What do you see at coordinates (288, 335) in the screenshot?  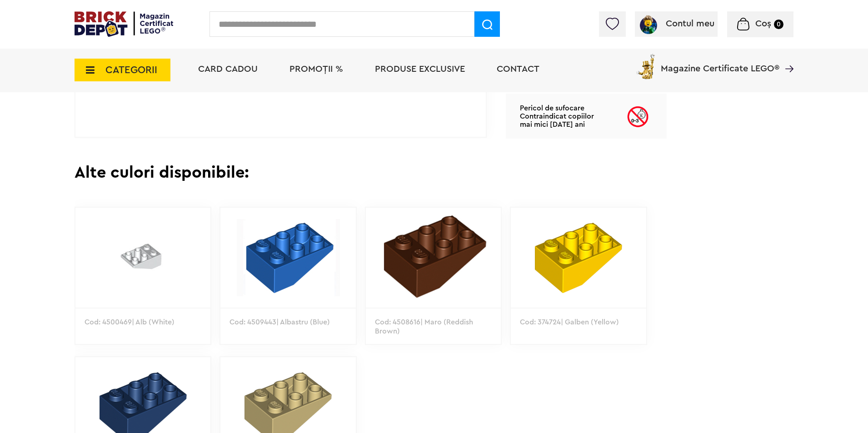 I see `p: Cod: 4509443| Albastru (Blue)` at bounding box center [288, 335].